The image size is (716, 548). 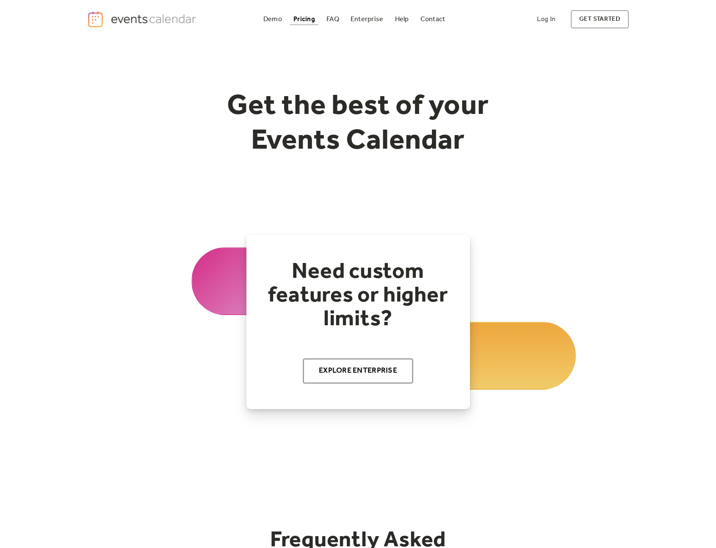 I want to click on a: Contact, so click(x=433, y=19).